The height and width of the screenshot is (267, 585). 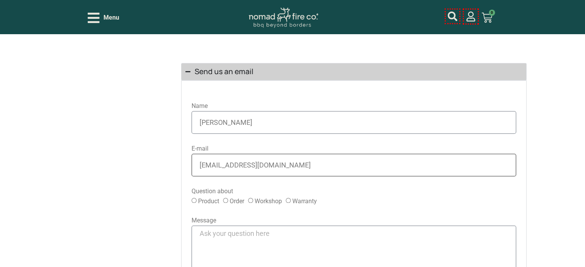 What do you see at coordinates (111, 17) in the screenshot?
I see `font: Menu` at bounding box center [111, 17].